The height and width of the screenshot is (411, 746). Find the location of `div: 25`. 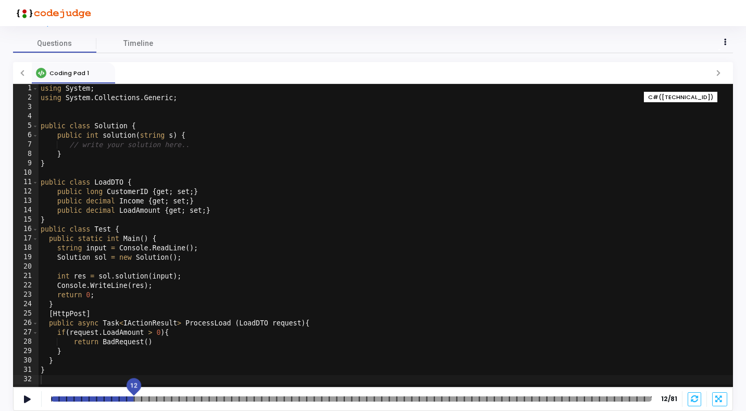

div: 25 is located at coordinates (26, 314).